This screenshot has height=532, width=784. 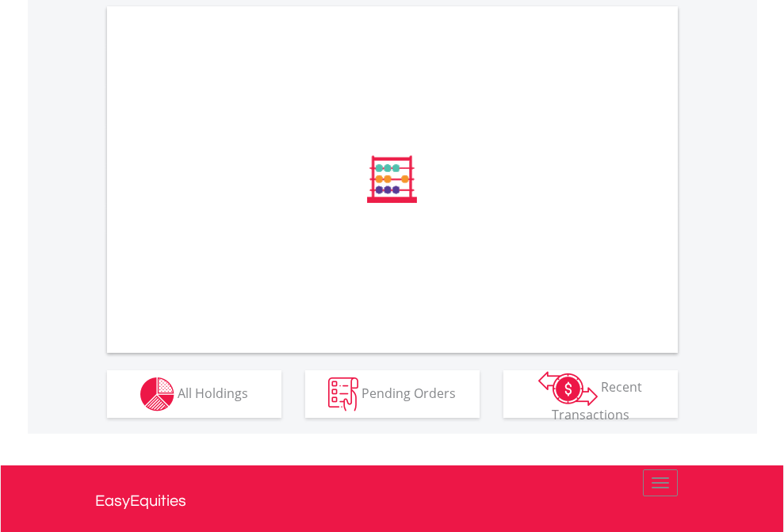 What do you see at coordinates (212, 392) in the screenshot?
I see `span: All Holdings` at bounding box center [212, 392].